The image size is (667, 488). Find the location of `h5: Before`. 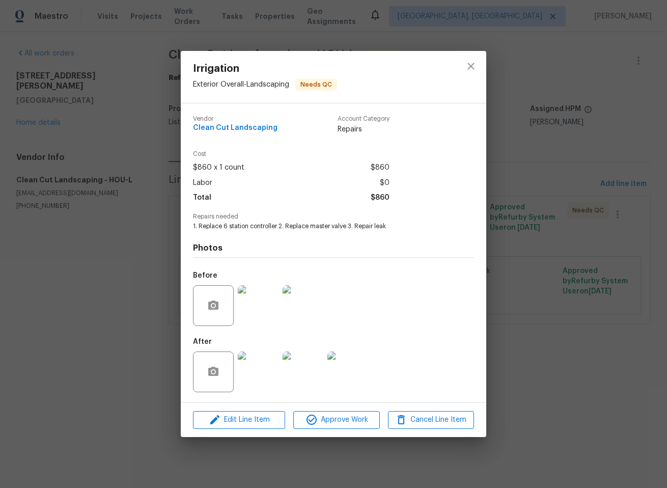

h5: Before is located at coordinates (205, 276).